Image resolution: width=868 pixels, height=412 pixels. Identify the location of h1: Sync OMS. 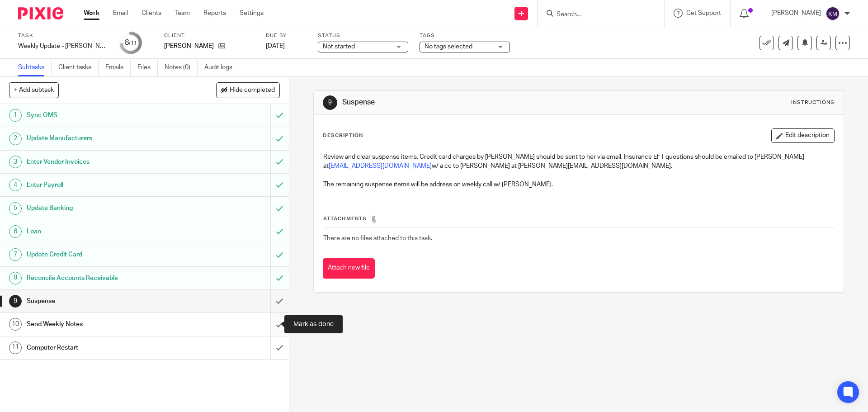
(105, 115).